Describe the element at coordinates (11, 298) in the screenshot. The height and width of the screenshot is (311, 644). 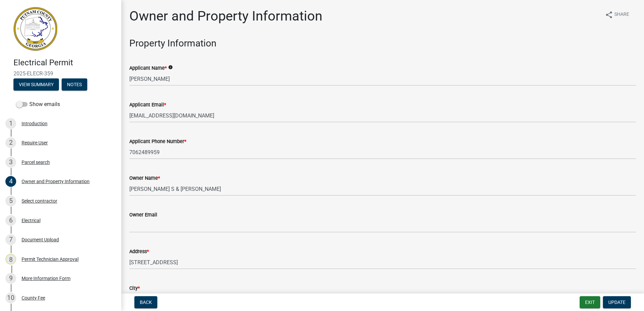
I see `div: 10` at that location.